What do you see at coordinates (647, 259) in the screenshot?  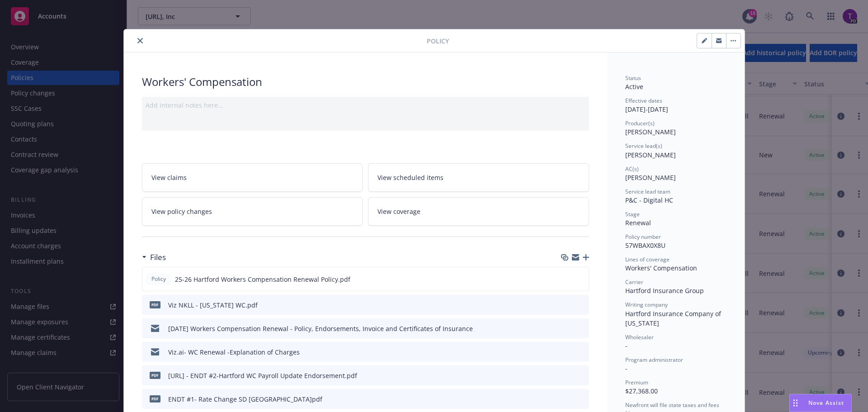 I see `span: Lines of coverage` at bounding box center [647, 259].